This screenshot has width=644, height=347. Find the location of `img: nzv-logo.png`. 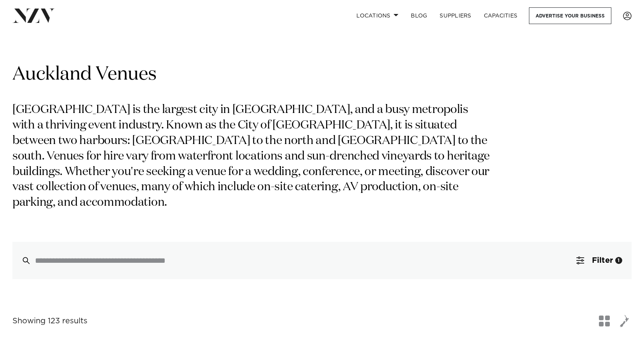

img: nzv-logo.png is located at coordinates (33, 15).